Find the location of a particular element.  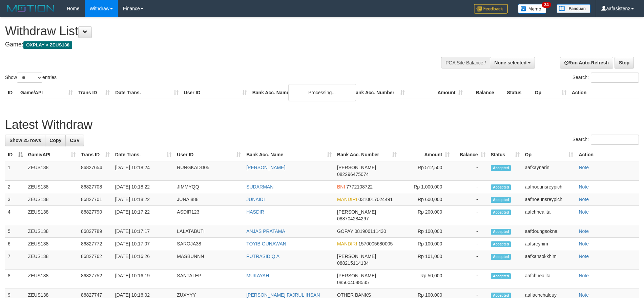

th: Status is located at coordinates (518, 93).